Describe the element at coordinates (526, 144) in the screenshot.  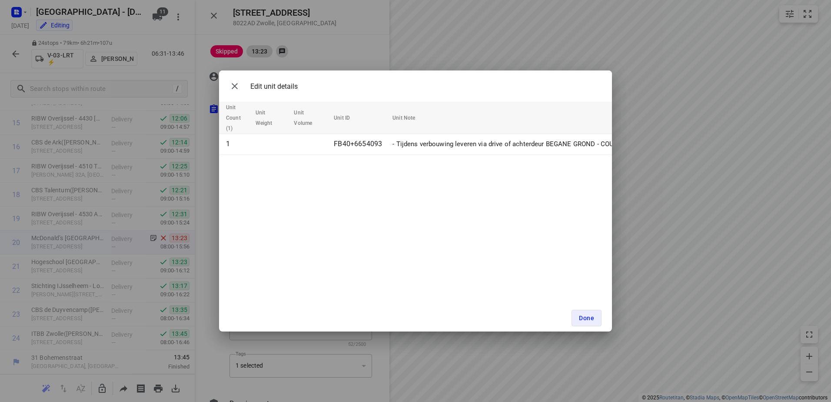
I see `p: - Tijdens verbouwing leveren via drive of achterdeur BEGANE GROND - COUNTER (afgeven)` at that location.